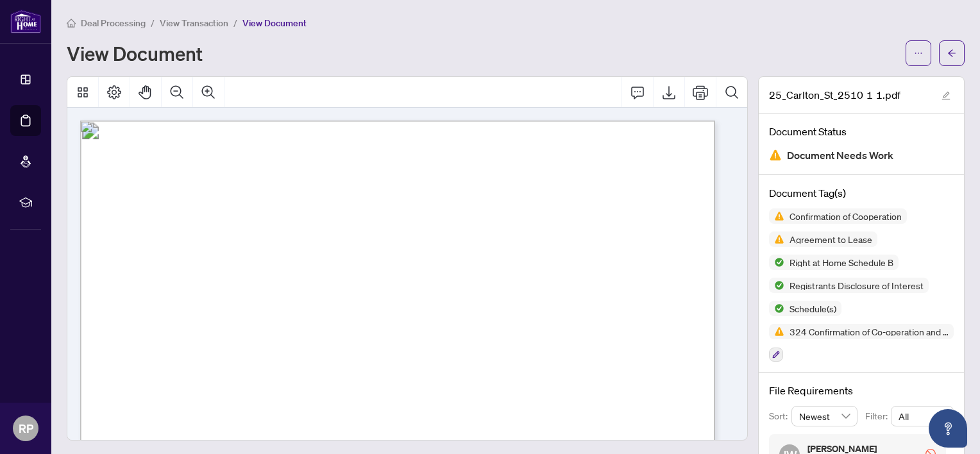  What do you see at coordinates (26, 21) in the screenshot?
I see `img: logo` at bounding box center [26, 21].